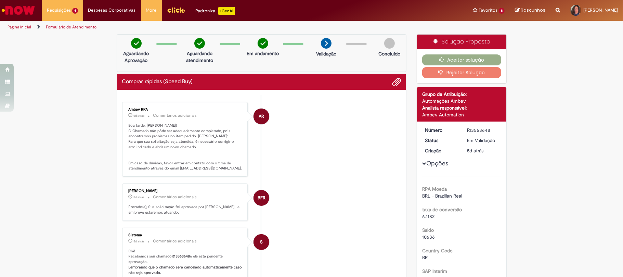 The height and width of the screenshot is (277, 623). I want to click on img: click_logo_yellow_360x200.png, so click(176, 10).